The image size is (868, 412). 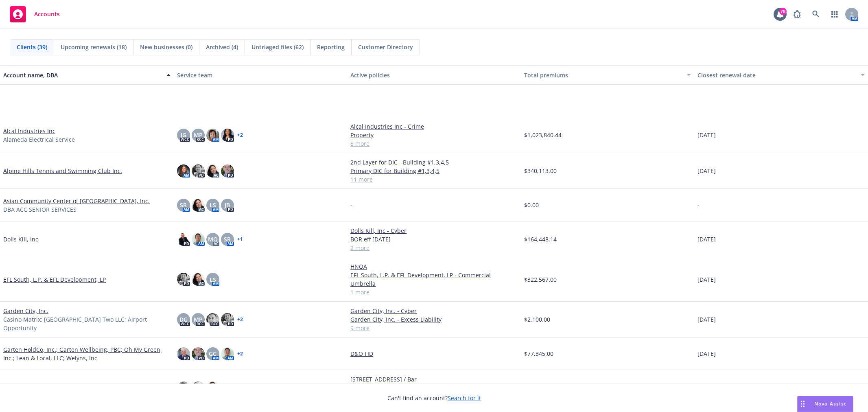 What do you see at coordinates (331, 47) in the screenshot?
I see `span: Reporting` at bounding box center [331, 47].